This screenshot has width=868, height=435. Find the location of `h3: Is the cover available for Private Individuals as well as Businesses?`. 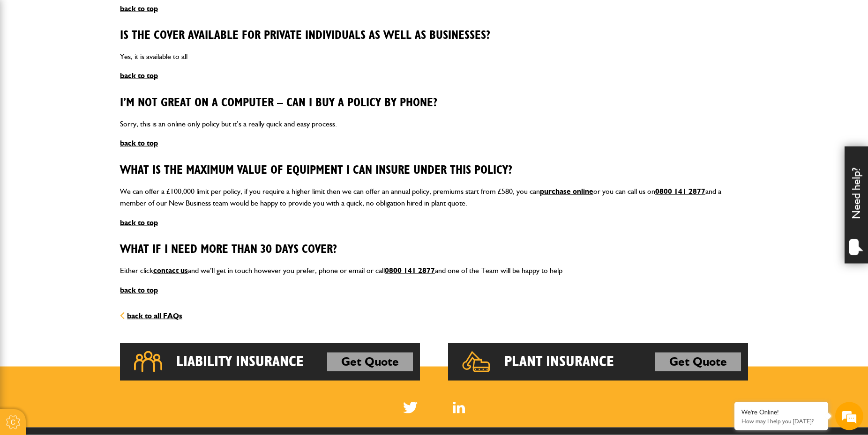

h3: Is the cover available for Private Individuals as well as Businesses? is located at coordinates (434, 36).